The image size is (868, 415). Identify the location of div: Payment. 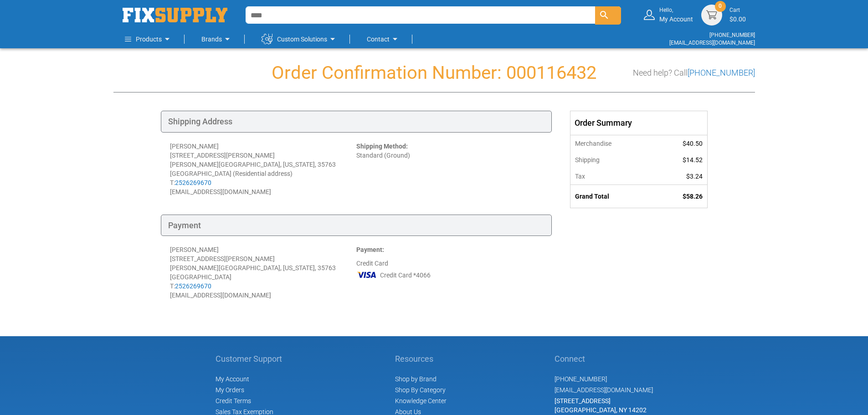
(356, 225).